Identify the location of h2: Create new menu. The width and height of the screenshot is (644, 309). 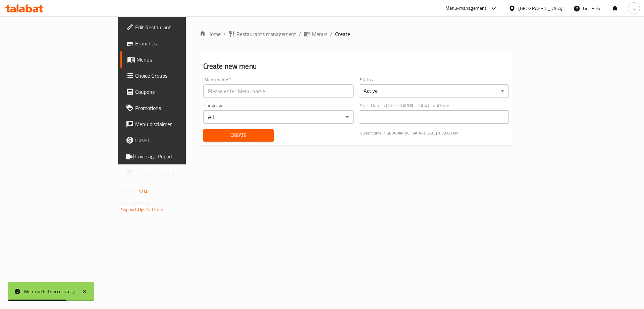
(356, 66).